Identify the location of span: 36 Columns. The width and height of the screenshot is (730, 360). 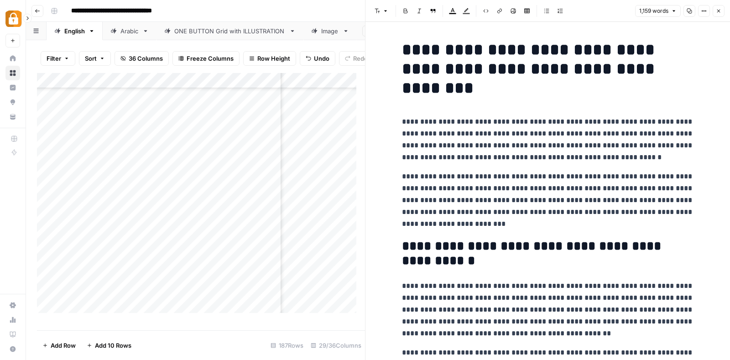
(146, 58).